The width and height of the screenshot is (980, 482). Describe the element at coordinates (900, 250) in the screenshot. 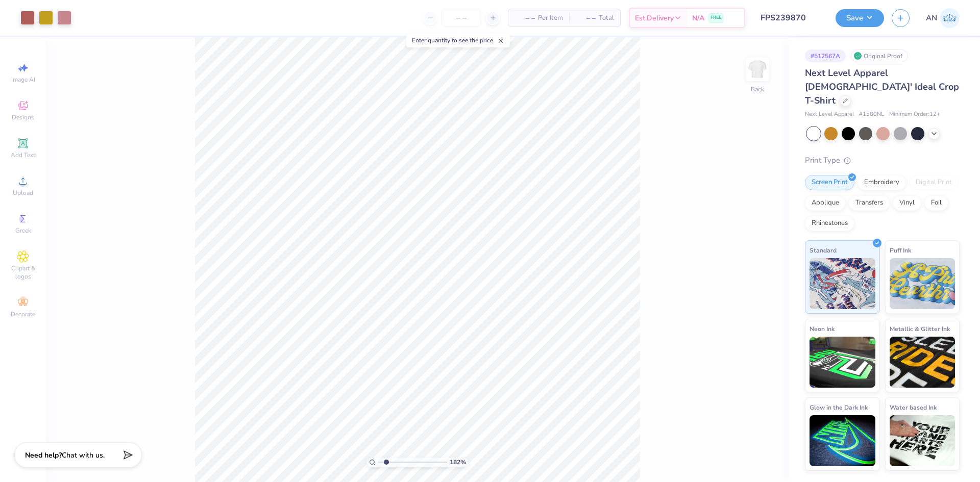

I see `span: Puff Ink` at that location.